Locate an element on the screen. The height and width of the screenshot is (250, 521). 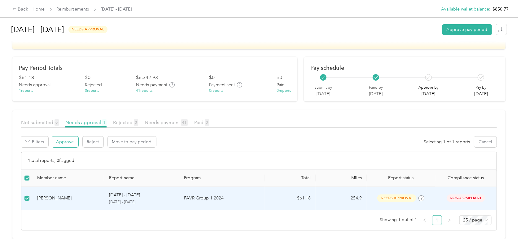
a: 1 is located at coordinates (437, 220).